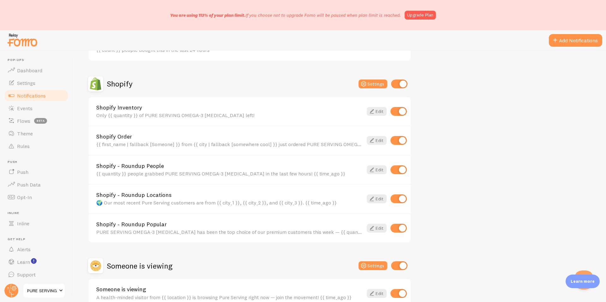 The height and width of the screenshot is (302, 606). Describe the element at coordinates (22, 40) in the screenshot. I see `img: fomo-relay-logo-orange.svg` at that location.